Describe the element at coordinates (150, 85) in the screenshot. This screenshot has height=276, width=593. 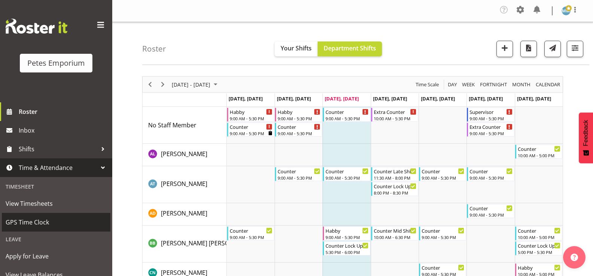
I see `button: Previous` at that location.